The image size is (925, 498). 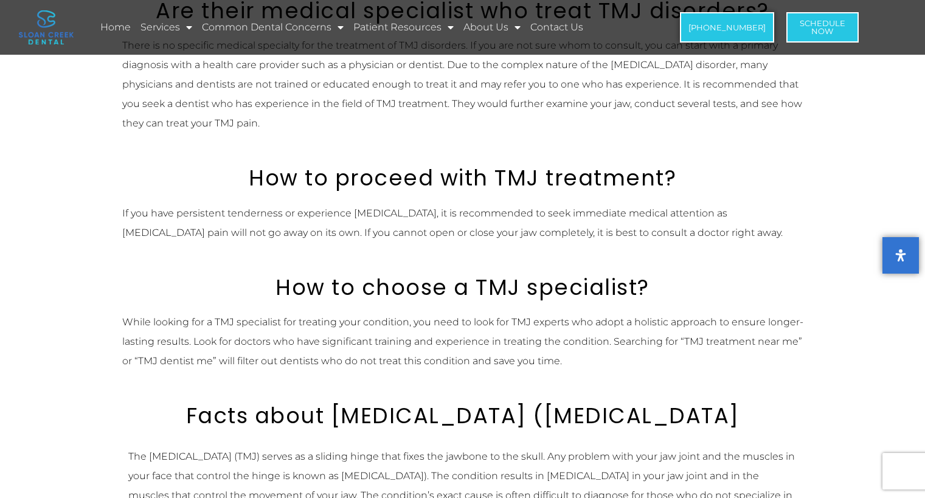 I want to click on h2: How to proceed with TMJ treatment?, so click(x=463, y=178).